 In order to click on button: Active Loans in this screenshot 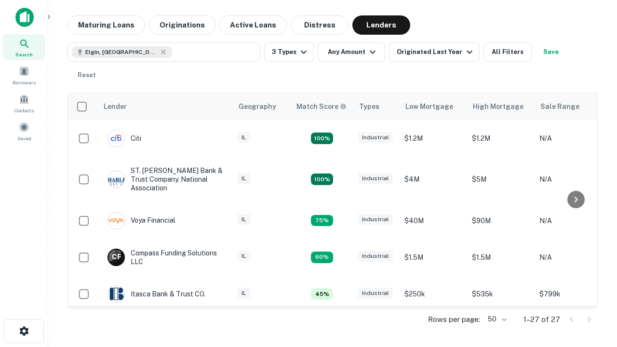, I will do `click(253, 25)`.